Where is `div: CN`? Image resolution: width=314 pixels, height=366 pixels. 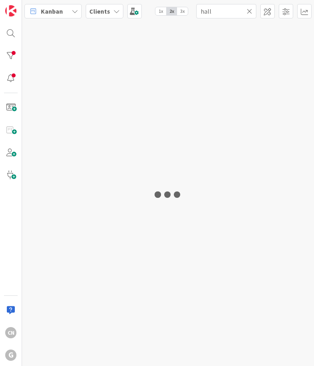
div: CN is located at coordinates (11, 333).